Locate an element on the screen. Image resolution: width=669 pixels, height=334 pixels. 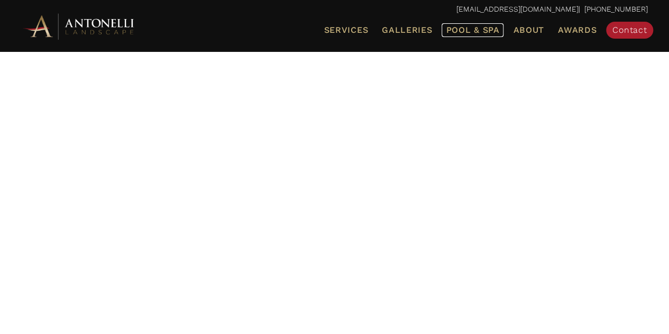
a: About is located at coordinates (528, 30).